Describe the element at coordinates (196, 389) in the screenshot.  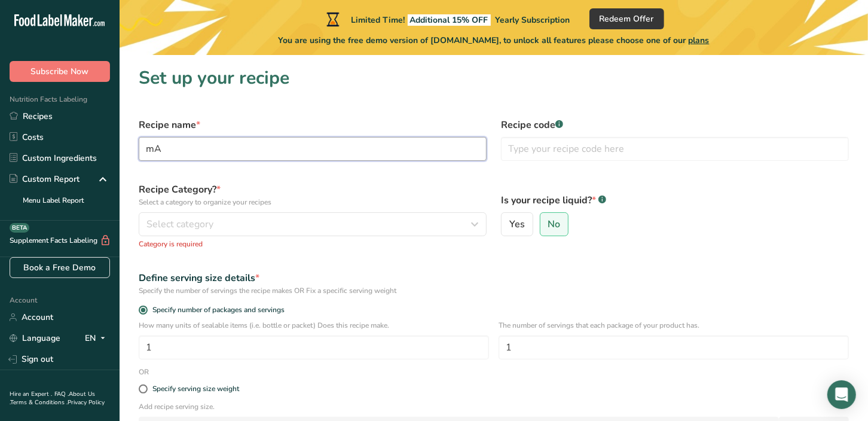
I see `div: Specify serving size weight` at that location.